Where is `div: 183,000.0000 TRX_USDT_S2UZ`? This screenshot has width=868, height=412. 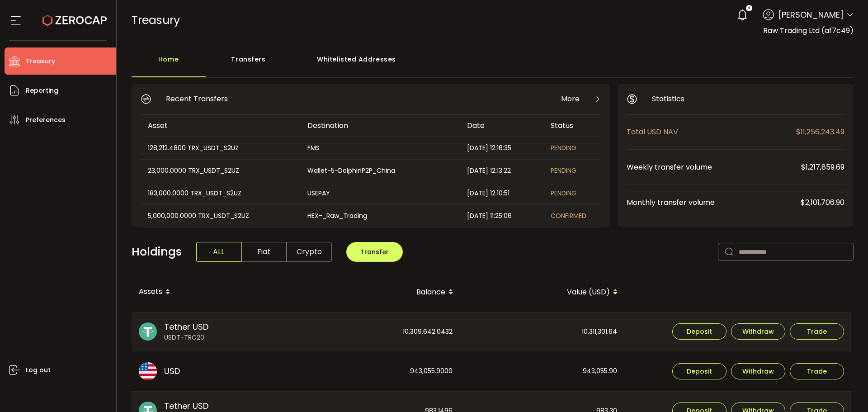 div: 183,000.0000 TRX_USDT_S2UZ is located at coordinates (220, 193).